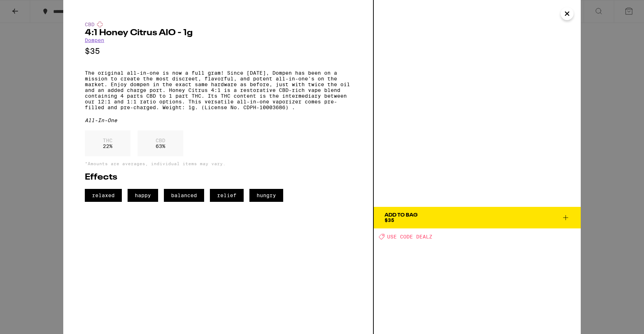 The image size is (644, 334). I want to click on p: *Amounts are averages, individual items may vary., so click(218, 163).